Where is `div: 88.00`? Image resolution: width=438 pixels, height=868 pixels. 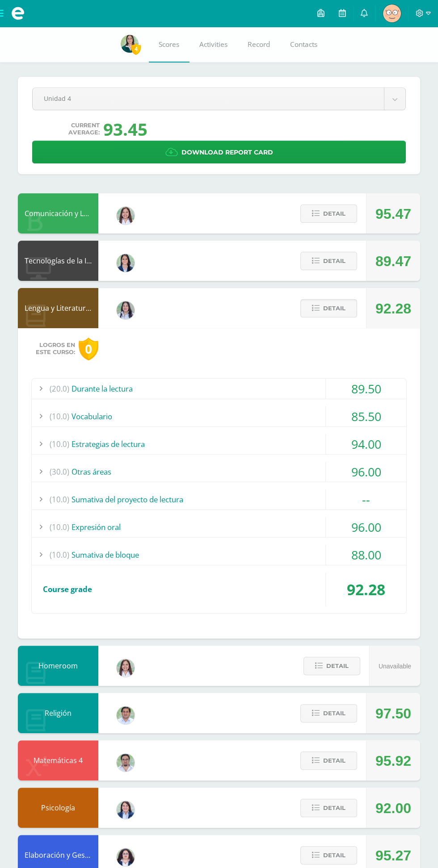 div: 88.00 is located at coordinates (366, 554).